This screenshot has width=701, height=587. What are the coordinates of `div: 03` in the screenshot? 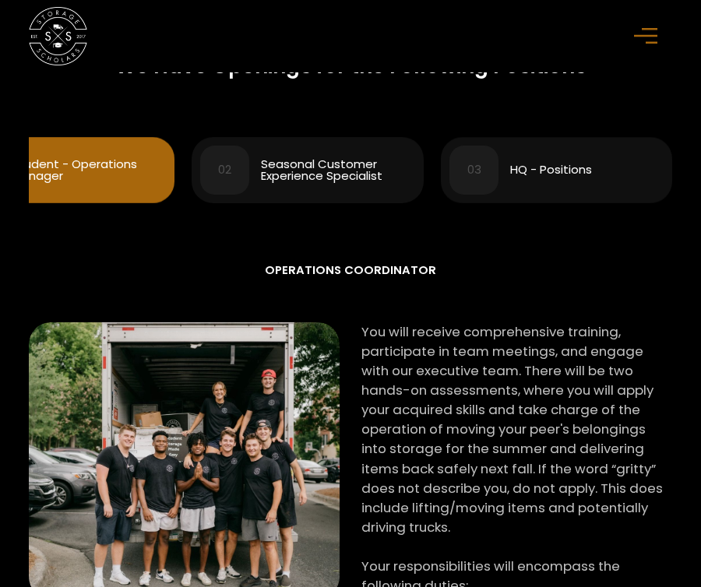 It's located at (474, 170).